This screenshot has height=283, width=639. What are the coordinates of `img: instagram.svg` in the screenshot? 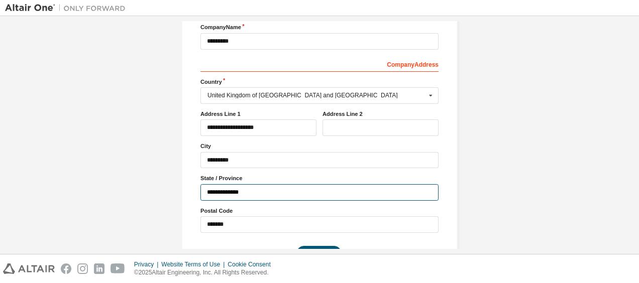 It's located at (82, 269).